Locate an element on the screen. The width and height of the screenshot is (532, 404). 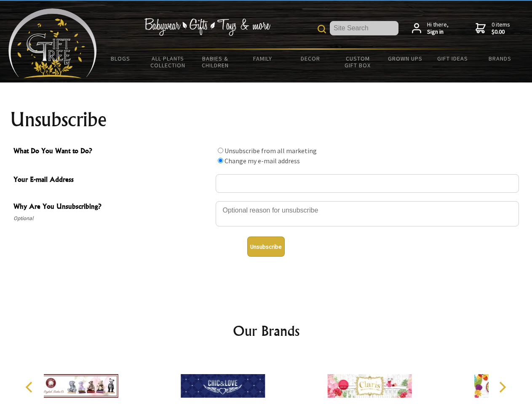
a: BLOGS is located at coordinates (120, 58).